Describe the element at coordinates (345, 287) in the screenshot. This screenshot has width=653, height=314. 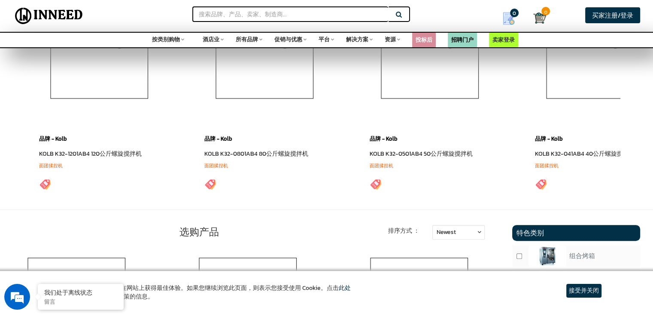
I see `font: 此处` at that location.